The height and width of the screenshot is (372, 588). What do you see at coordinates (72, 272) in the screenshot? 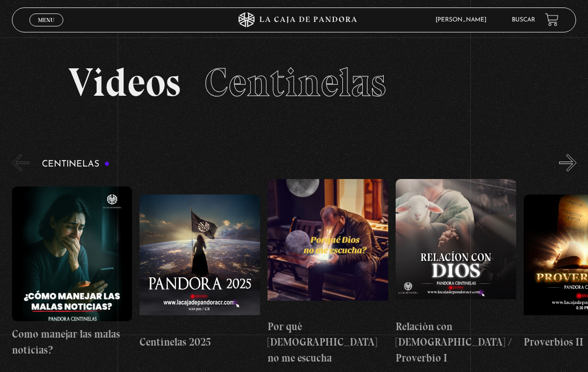
I see `a: Como manejar las malas noticias?` at bounding box center [72, 272].